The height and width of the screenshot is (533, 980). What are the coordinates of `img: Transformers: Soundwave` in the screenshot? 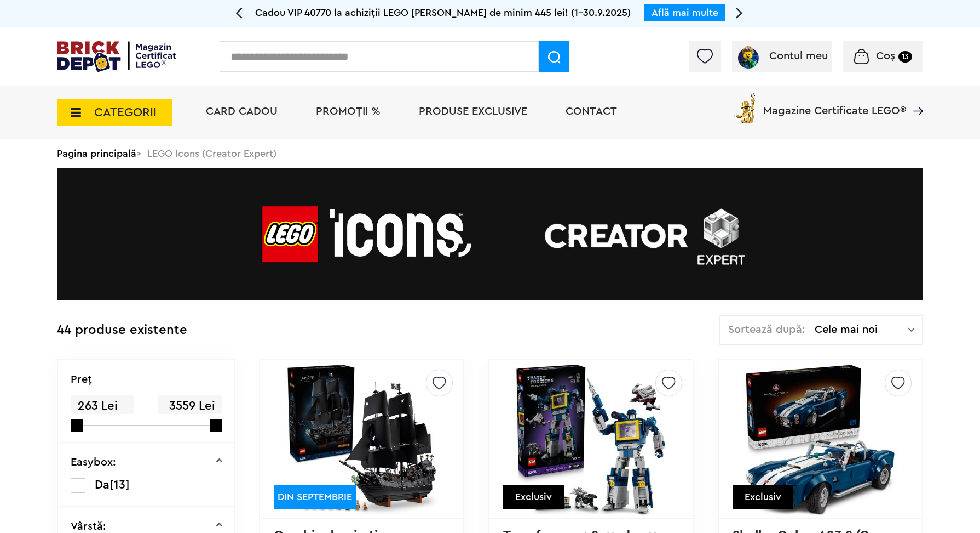 It's located at (591, 439).